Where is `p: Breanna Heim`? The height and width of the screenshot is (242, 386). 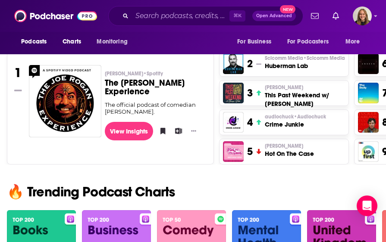 p: Breanna Heim is located at coordinates (289, 146).